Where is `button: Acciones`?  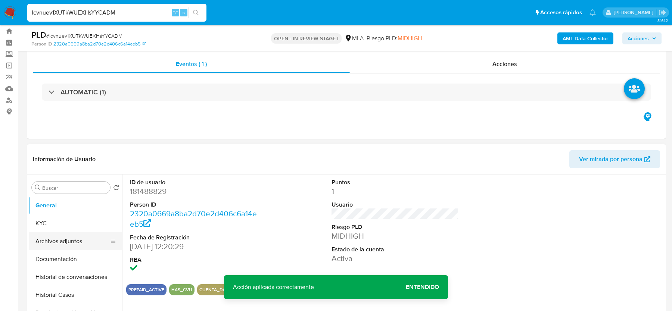 button: Acciones is located at coordinates (642, 38).